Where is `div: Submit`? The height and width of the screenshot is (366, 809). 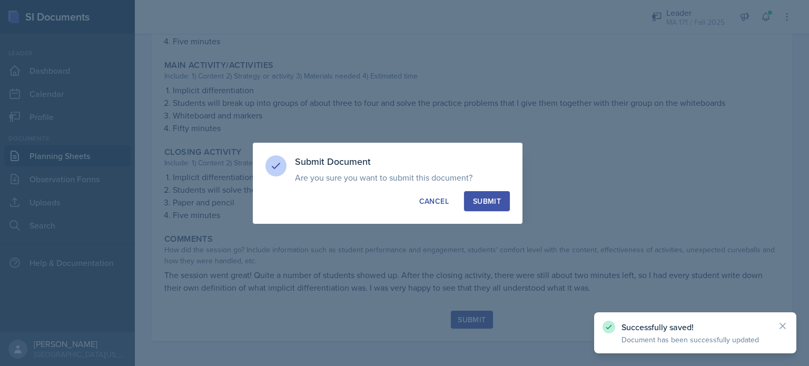
div: Submit is located at coordinates (487, 201).